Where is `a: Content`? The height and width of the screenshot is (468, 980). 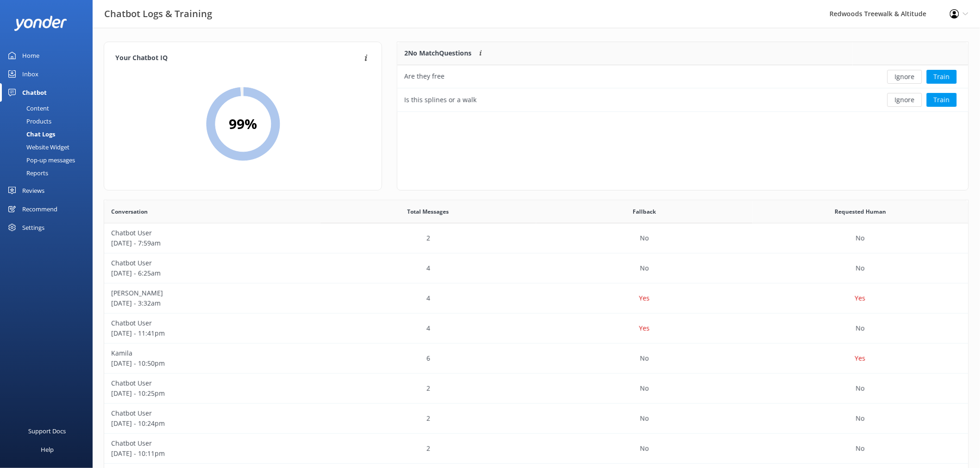
a: Content is located at coordinates (49, 109).